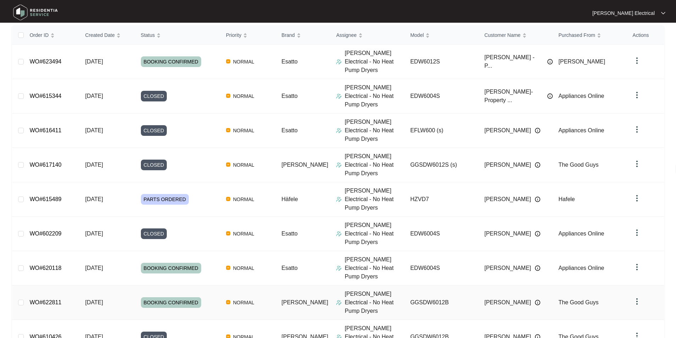  I want to click on th: Assignee, so click(367, 35).